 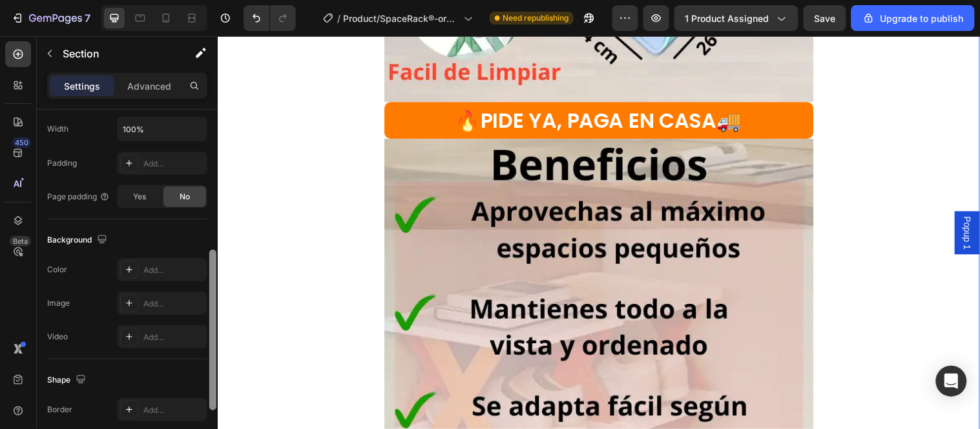 I want to click on p: 🔥PIDE YA, PAGA EN CASA🚚, so click(x=388, y=86).